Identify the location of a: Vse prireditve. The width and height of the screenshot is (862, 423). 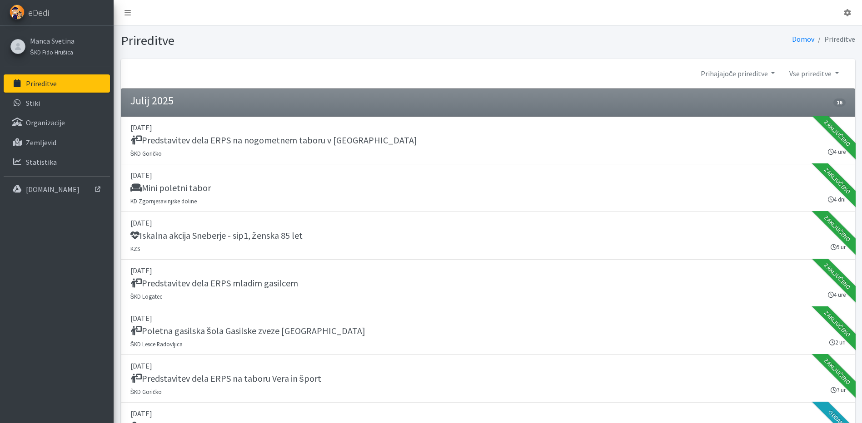
(813, 74).